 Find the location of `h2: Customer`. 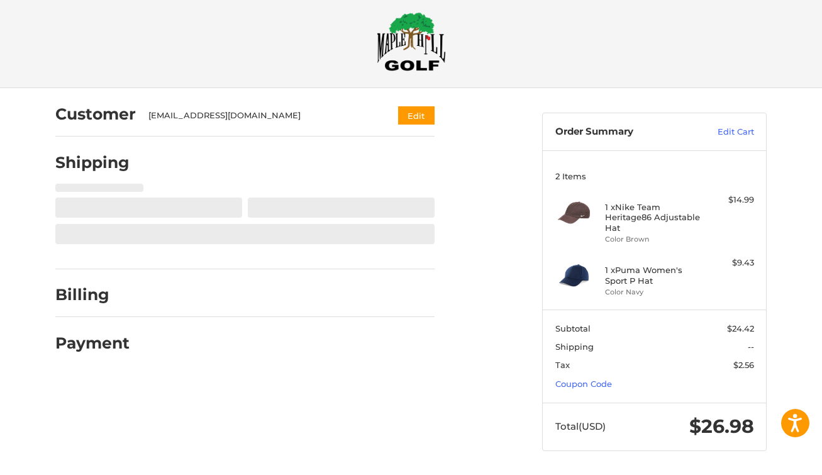

h2: Customer is located at coordinates (96, 114).